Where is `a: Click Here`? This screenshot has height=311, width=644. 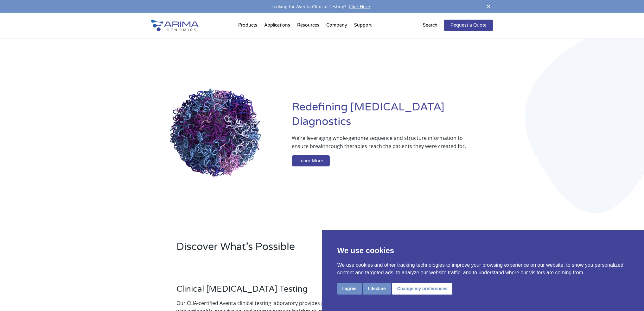 a: Click Here is located at coordinates (359, 7).